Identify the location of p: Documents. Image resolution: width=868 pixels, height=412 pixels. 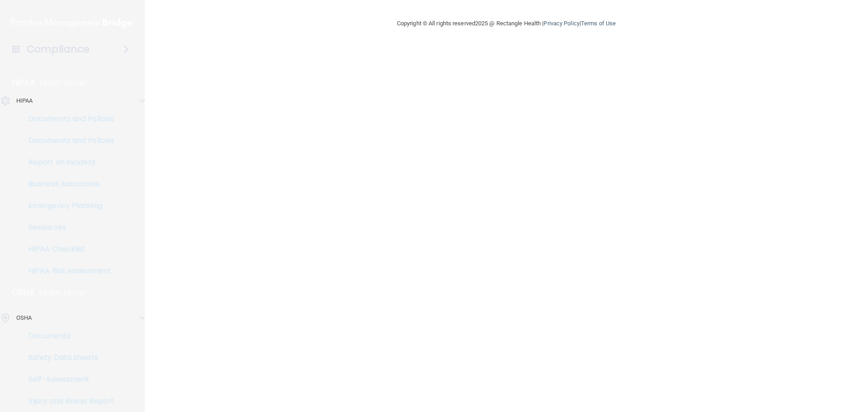
(67, 336).